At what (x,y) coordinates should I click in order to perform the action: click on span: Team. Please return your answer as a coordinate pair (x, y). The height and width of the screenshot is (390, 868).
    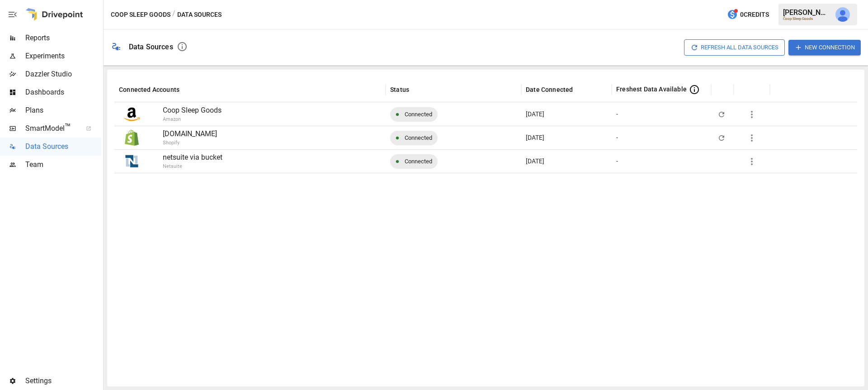
    Looking at the image, I should click on (63, 164).